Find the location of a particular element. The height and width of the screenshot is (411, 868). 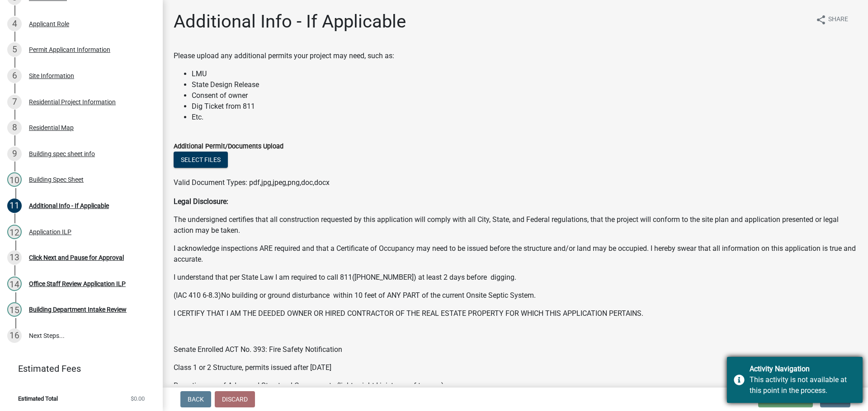

div: Residential Project Information is located at coordinates (72, 102).